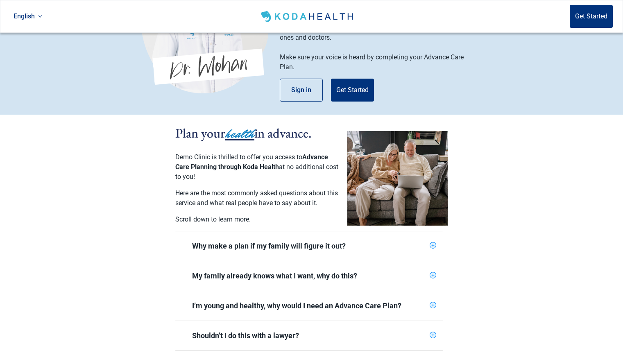  Describe the element at coordinates (377, 62) in the screenshot. I see `p: Make sure your voice is heard by completing your Advance Care Plan.` at that location.